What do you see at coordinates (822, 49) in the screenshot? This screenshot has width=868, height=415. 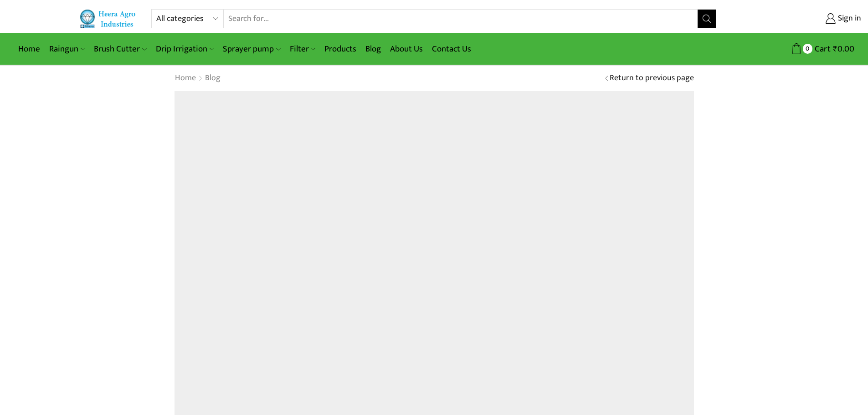 I see `span: Cart` at bounding box center [822, 49].